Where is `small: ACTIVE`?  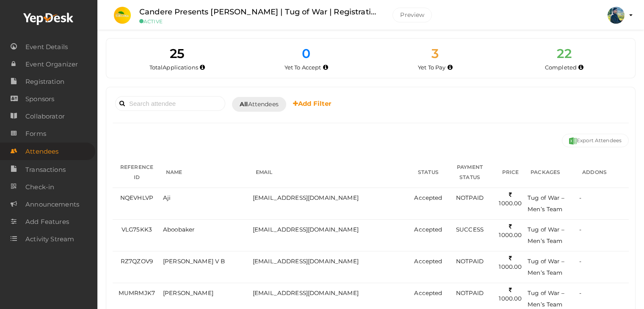
small: ACTIVE is located at coordinates (260, 21).